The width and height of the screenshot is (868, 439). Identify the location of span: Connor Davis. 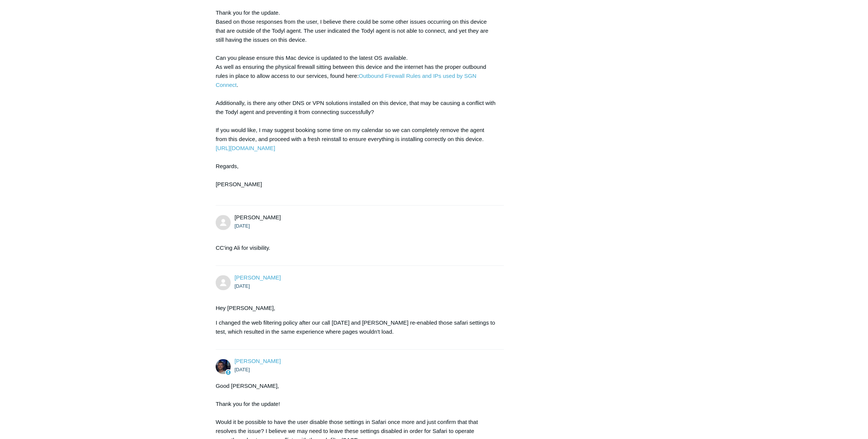
(257, 361).